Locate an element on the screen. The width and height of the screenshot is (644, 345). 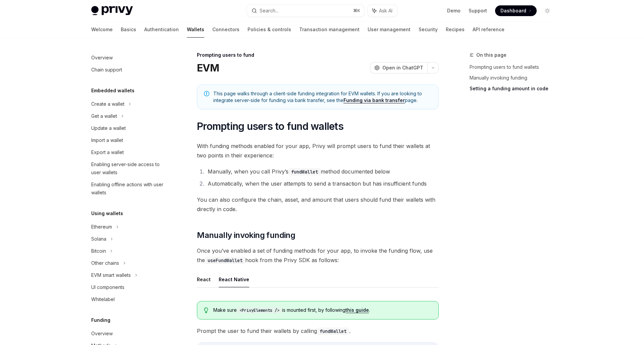
a: Welcome is located at coordinates (102, 29).